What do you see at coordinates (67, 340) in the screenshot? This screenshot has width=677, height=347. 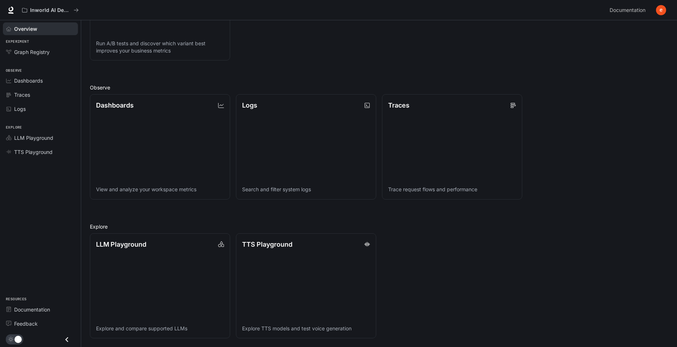 I see `button: Close drawer` at bounding box center [67, 340].